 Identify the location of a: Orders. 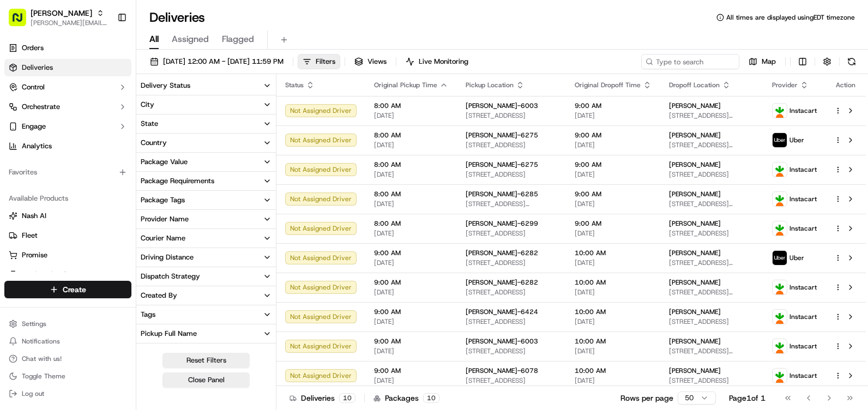
(68, 48).